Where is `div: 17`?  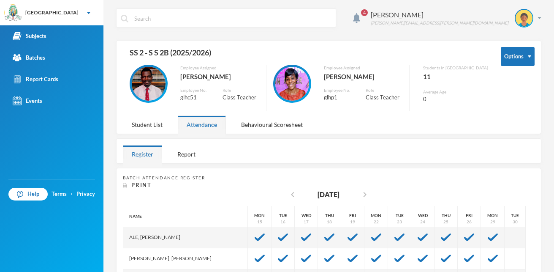 div: 17 is located at coordinates (306, 221).